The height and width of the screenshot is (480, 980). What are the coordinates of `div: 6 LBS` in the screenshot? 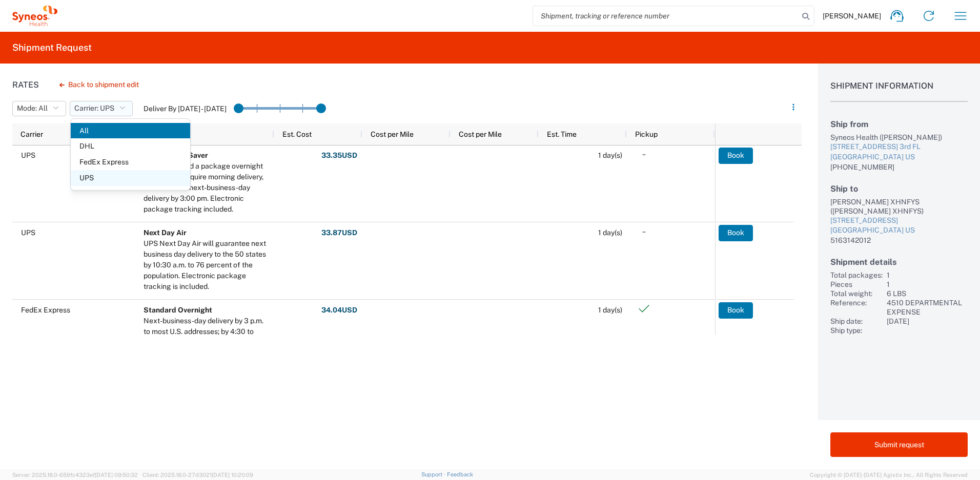 It's located at (927, 293).